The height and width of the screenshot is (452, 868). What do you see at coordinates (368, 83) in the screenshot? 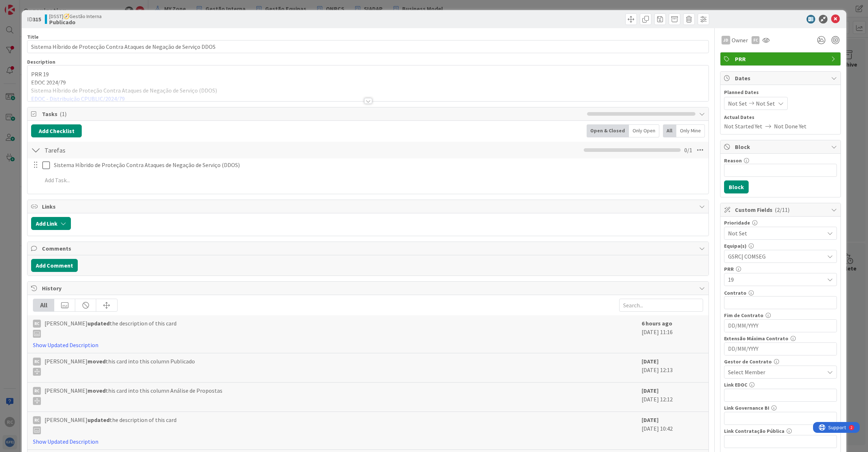
I see `p: EDOC 2024/79` at bounding box center [368, 83].